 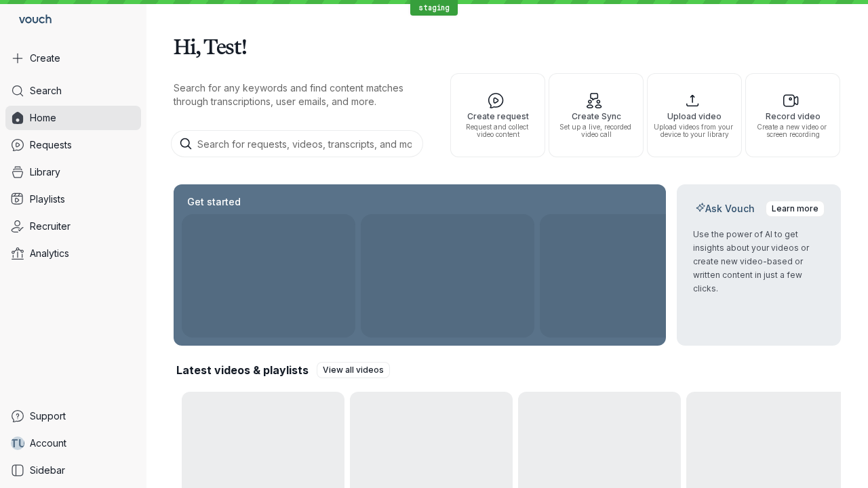 I want to click on h2: Ask Vouch, so click(x=725, y=209).